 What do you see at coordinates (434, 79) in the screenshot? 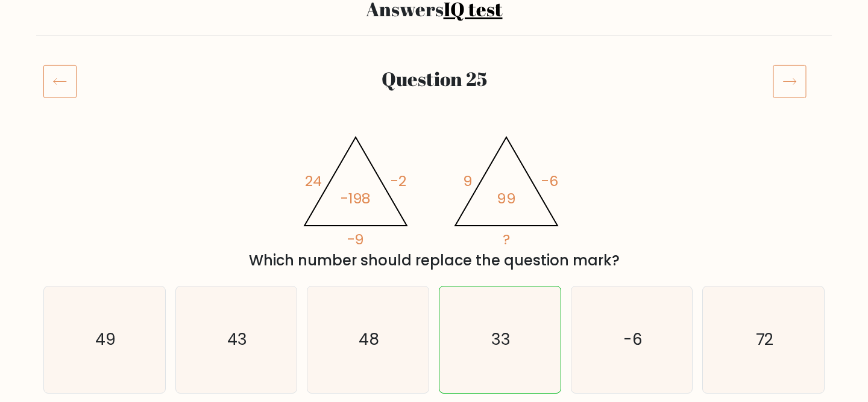
I see `h2: Question 25` at bounding box center [434, 79].